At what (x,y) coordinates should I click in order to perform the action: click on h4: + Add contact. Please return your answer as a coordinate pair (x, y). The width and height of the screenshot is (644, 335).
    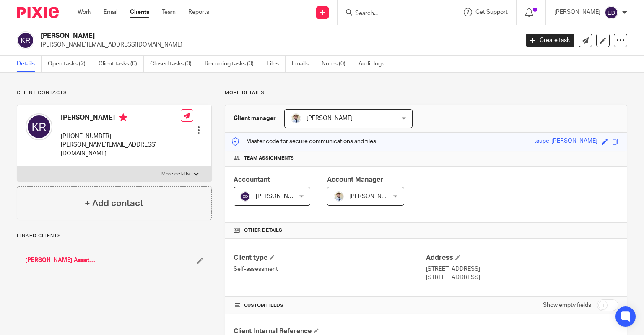
    Looking at the image, I should click on (114, 203).